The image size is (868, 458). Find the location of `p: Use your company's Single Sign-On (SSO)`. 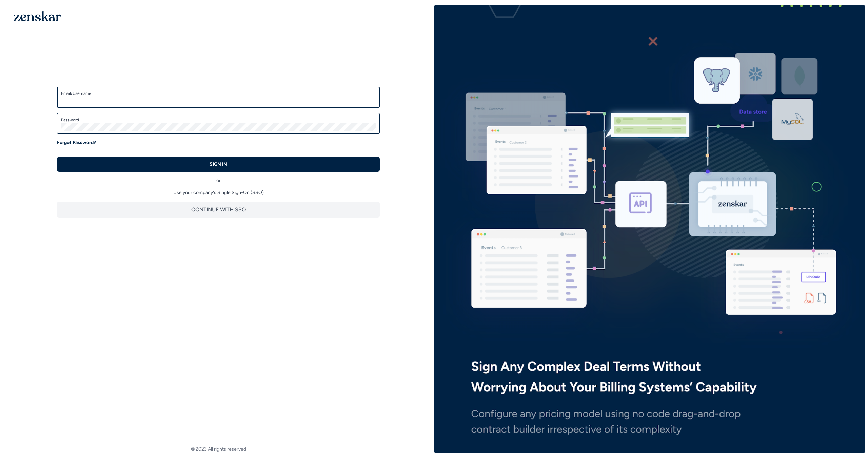

p: Use your company's Single Sign-On (SSO) is located at coordinates (219, 193).